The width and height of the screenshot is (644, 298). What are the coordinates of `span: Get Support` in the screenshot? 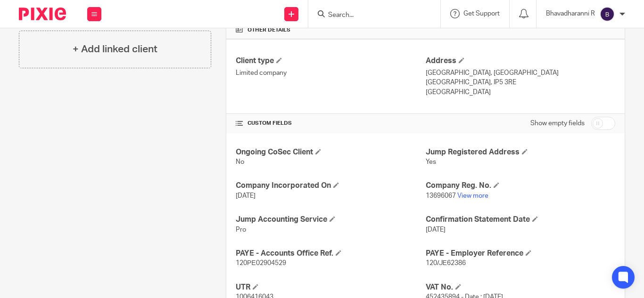 It's located at (481, 13).